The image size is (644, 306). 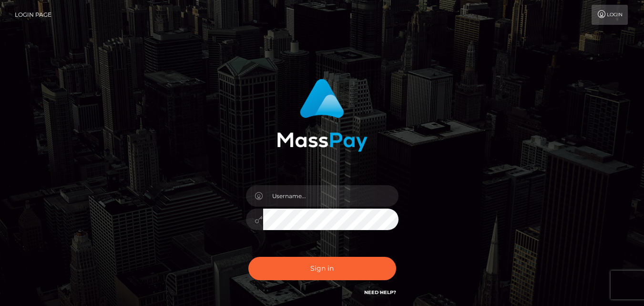 I want to click on a: Need Help?, so click(x=380, y=292).